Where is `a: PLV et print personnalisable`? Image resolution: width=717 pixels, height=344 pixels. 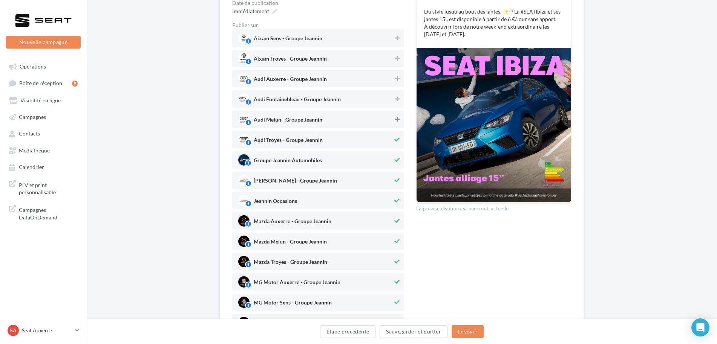 a: PLV et print personnalisable is located at coordinates (43, 188).